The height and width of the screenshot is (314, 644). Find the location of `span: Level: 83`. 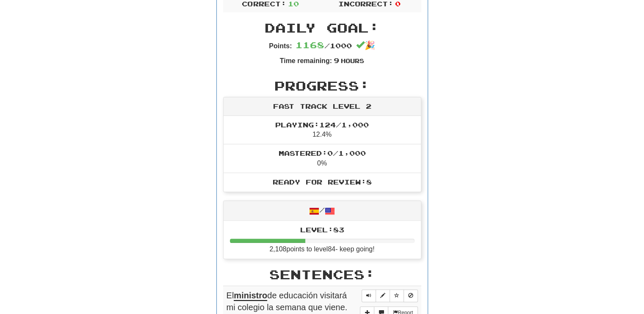

span: Level: 83 is located at coordinates (322, 229).